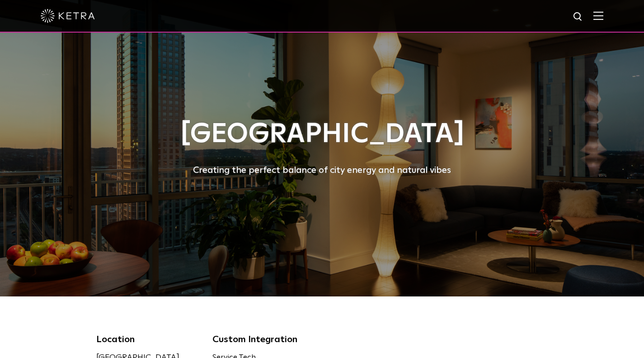 The image size is (644, 358). Describe the element at coordinates (265, 339) in the screenshot. I see `div: Custom Integration` at that location.